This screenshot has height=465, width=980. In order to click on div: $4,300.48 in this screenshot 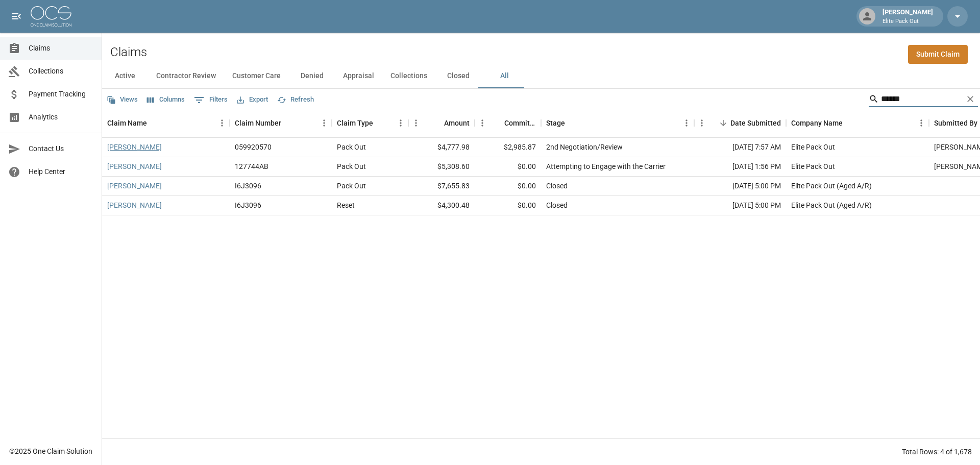, I will do `click(442, 206)`.